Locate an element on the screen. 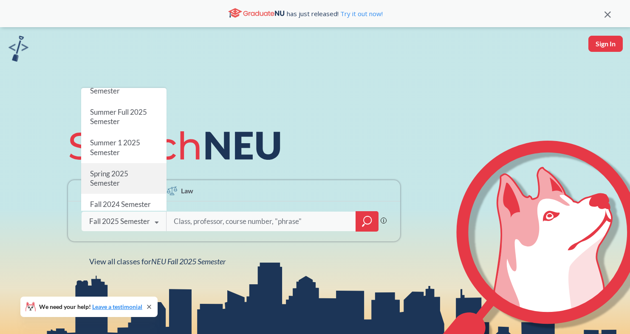  div: Fall 2025 Semester is located at coordinates (119, 221).